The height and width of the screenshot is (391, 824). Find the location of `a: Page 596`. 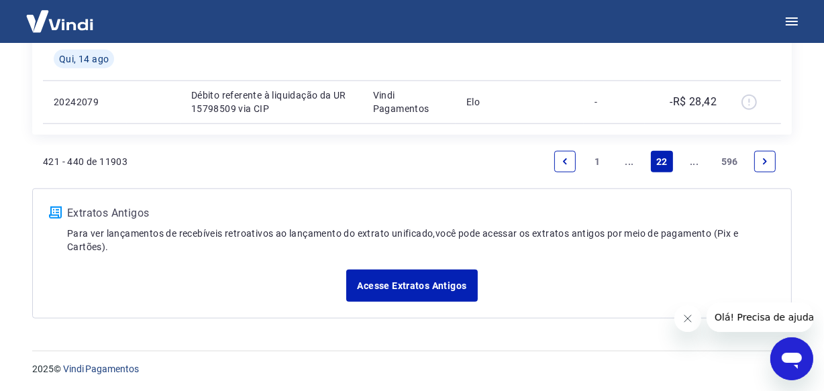

a: Page 596 is located at coordinates (729, 162).